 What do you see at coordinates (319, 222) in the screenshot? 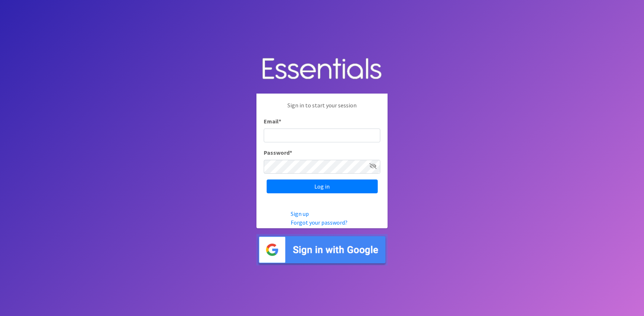
I see `a: Forgot your password?` at bounding box center [319, 222].